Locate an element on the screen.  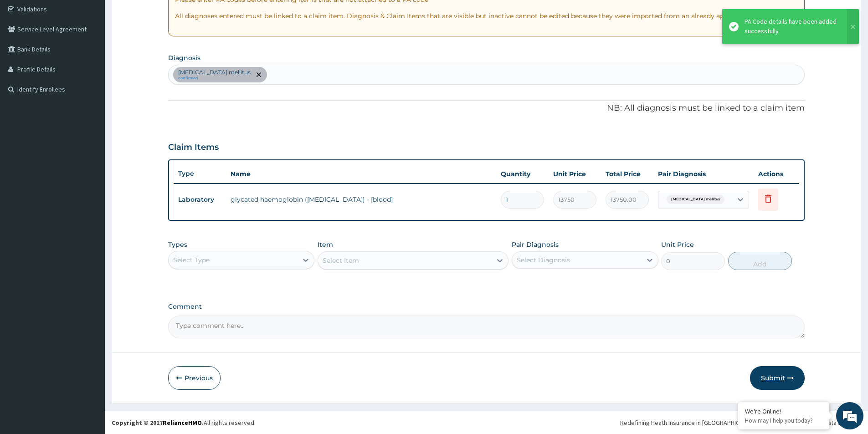
div: We're Online! is located at coordinates (784, 411).